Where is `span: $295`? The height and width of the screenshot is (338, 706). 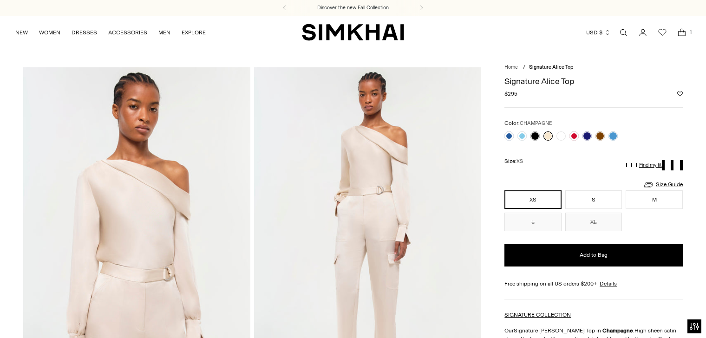
span: $295 is located at coordinates (511, 94).